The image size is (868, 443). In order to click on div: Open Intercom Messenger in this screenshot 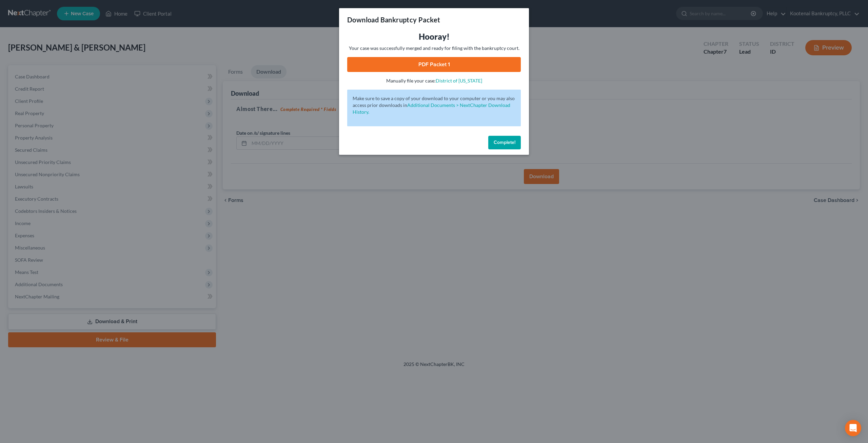, I will do `click(853, 428)`.